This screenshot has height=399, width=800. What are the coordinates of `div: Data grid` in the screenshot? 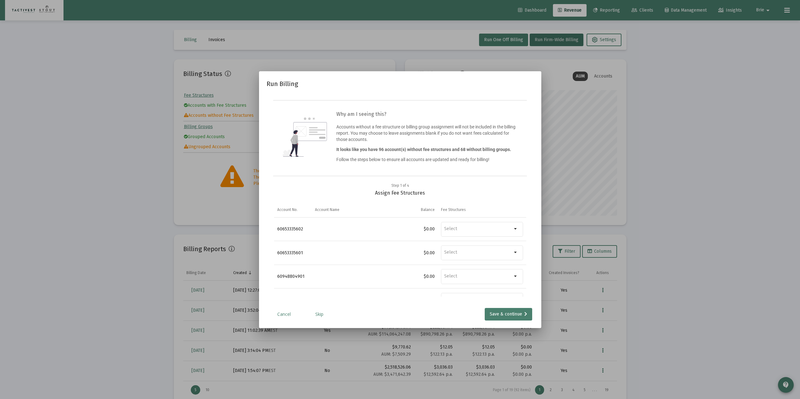 It's located at (400, 250).